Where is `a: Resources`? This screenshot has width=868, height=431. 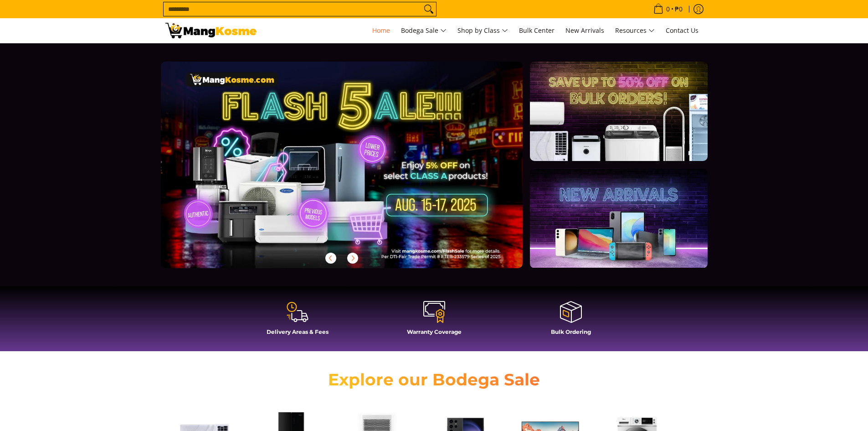 a: Resources is located at coordinates (635, 30).